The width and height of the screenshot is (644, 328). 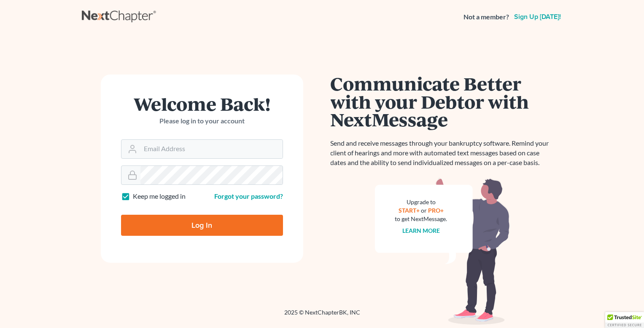 What do you see at coordinates (159, 196) in the screenshot?
I see `label: Keep me logged in` at bounding box center [159, 196].